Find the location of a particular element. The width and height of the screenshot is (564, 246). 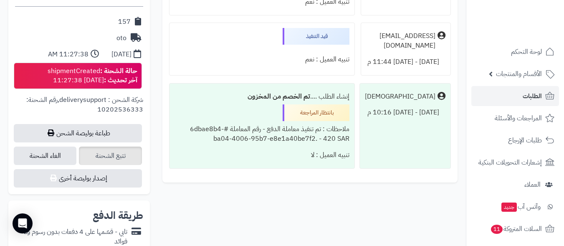

img: logo-2.png is located at coordinates (532, 32).